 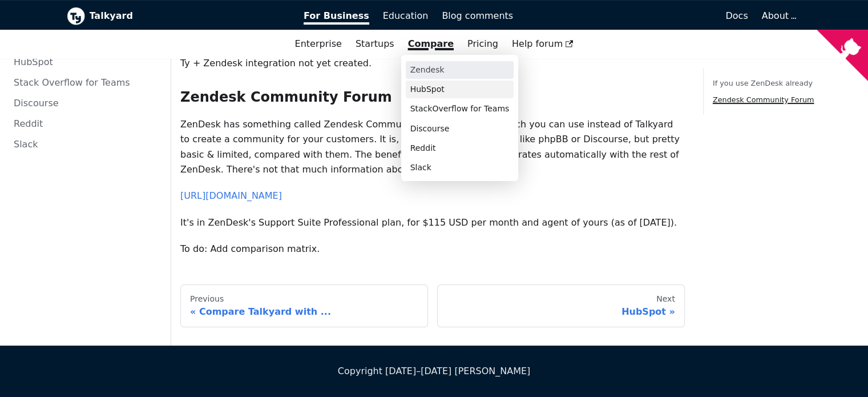 What do you see at coordinates (477, 16) in the screenshot?
I see `a: Blog comments` at bounding box center [477, 16].